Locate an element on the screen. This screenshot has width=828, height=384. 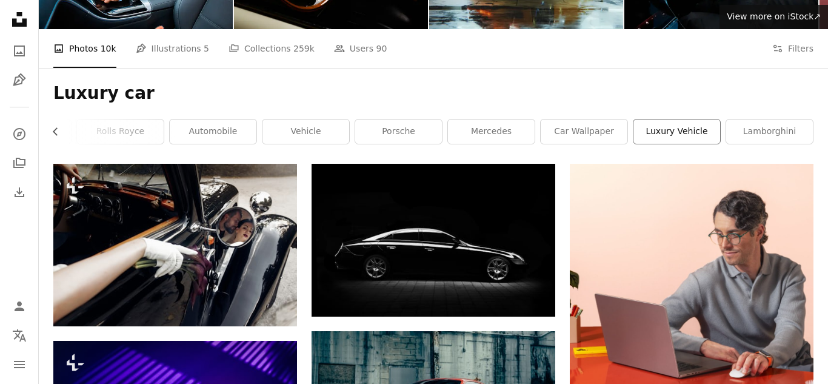
h1: Luxury car is located at coordinates (433, 93).